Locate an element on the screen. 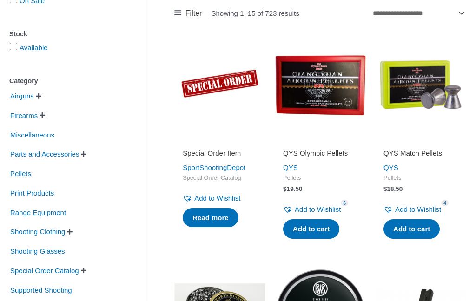 The image size is (476, 301). a: Firearms is located at coordinates (24, 115).